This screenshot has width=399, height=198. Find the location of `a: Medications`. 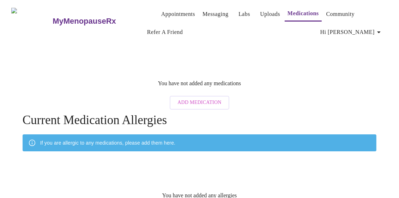

a: Medications is located at coordinates (303, 13).